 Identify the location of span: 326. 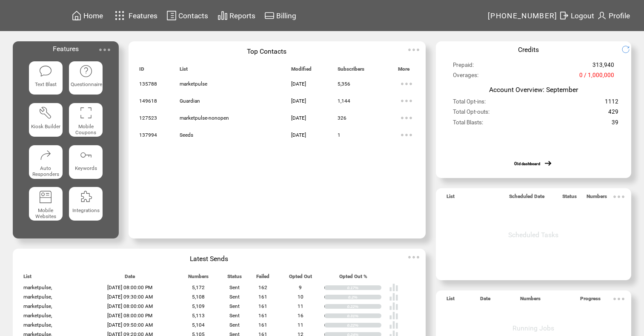
(342, 117).